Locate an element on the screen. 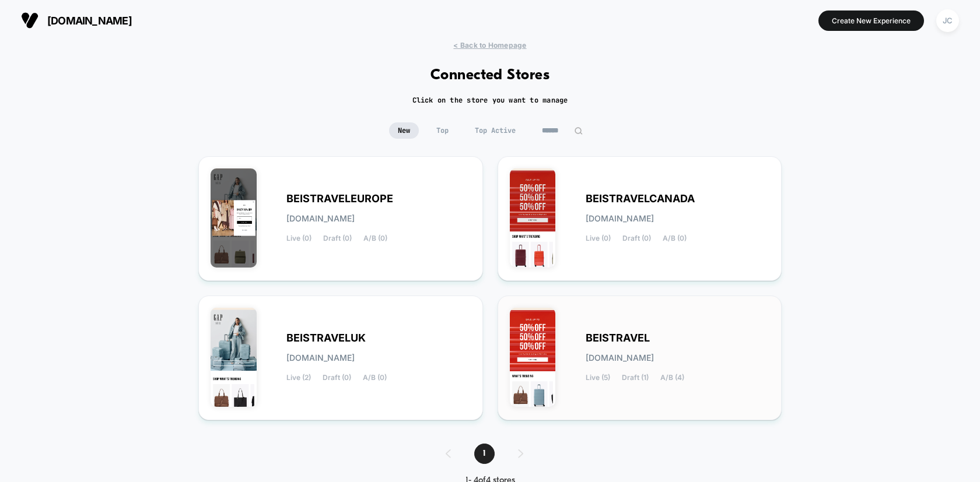 This screenshot has width=980, height=482. span: BEISTRAVELUK is located at coordinates (326, 338).